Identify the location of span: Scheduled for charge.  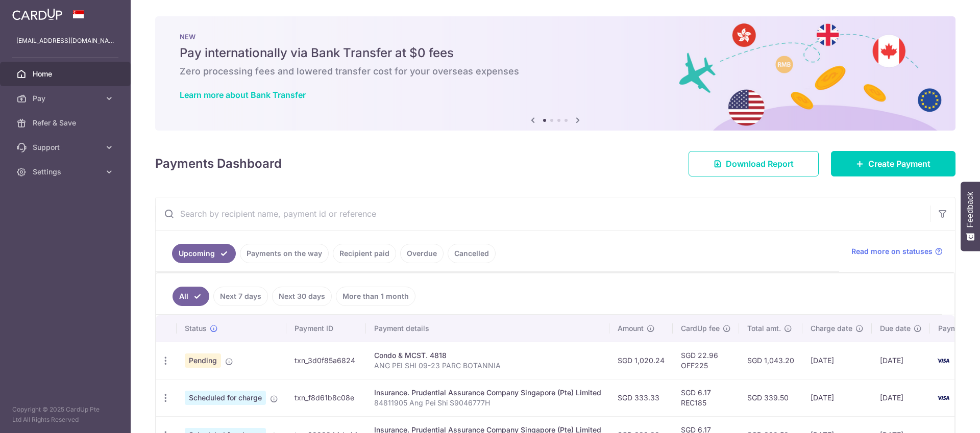
(225, 398).